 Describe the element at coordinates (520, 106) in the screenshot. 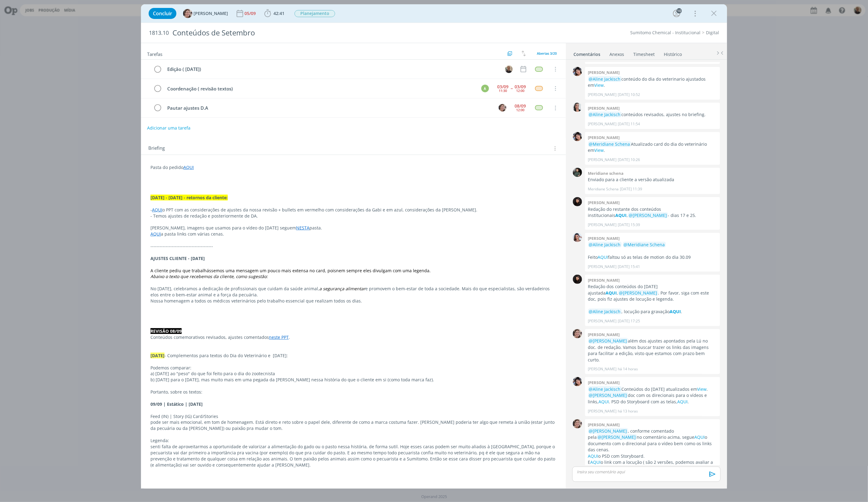

I see `div: 08/09` at that location.